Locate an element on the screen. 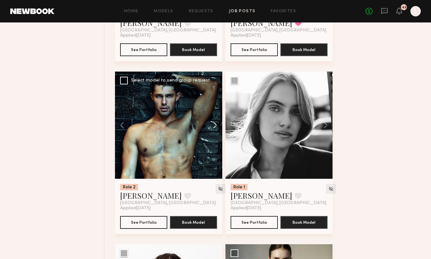 The image size is (431, 259). a: Home is located at coordinates (131, 11).